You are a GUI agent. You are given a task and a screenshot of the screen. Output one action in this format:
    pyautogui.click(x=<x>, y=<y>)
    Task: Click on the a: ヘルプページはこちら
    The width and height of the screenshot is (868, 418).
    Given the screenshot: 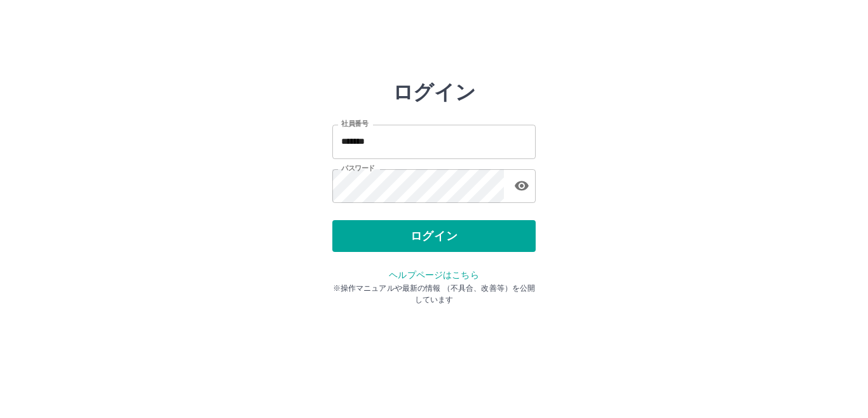 What is the action you would take?
    pyautogui.click(x=433, y=274)
    